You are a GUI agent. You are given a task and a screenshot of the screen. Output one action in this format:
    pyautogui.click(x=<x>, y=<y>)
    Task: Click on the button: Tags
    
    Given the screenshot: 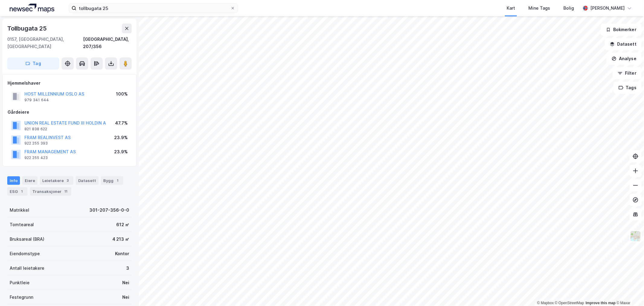 What is the action you would take?
    pyautogui.click(x=627, y=88)
    